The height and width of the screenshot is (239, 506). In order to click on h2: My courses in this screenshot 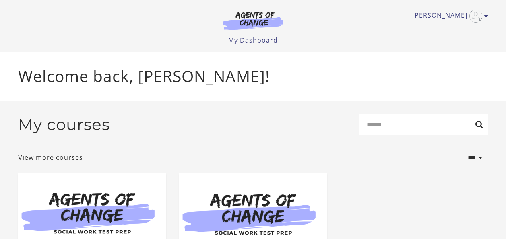, I will do `click(64, 124)`.